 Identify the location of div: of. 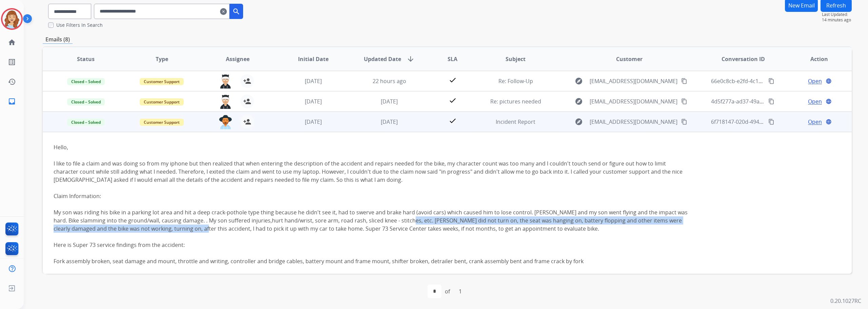
(447, 292).